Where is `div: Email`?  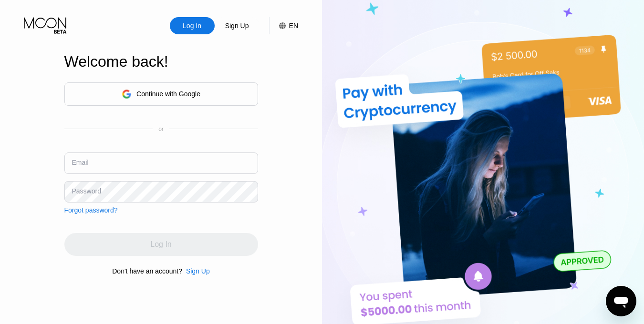
div: Email is located at coordinates (80, 163).